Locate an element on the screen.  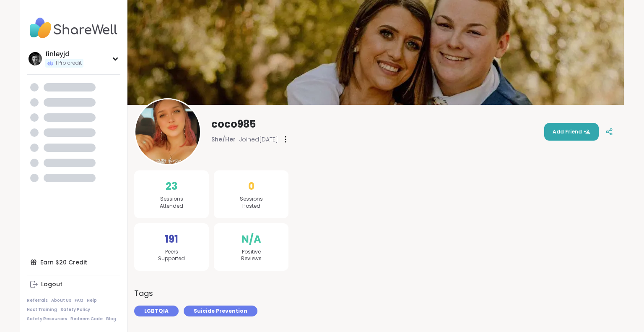
div: Logout is located at coordinates (51, 284).